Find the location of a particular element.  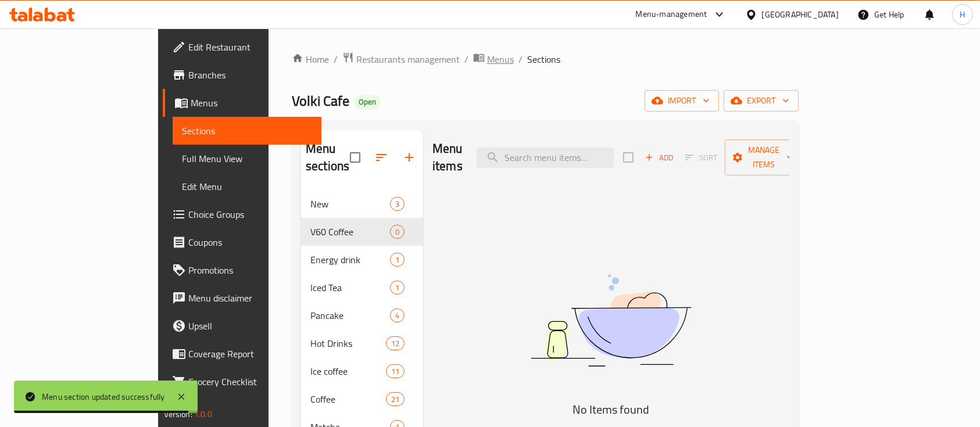

div: Ice coffee11 is located at coordinates (362, 371).